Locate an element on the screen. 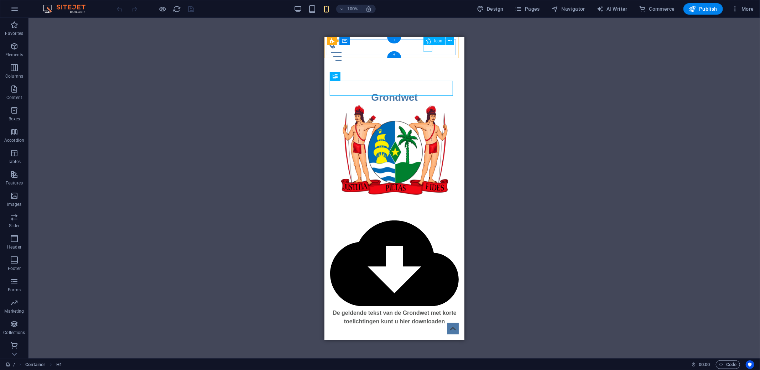  p: Columns is located at coordinates (14, 76).